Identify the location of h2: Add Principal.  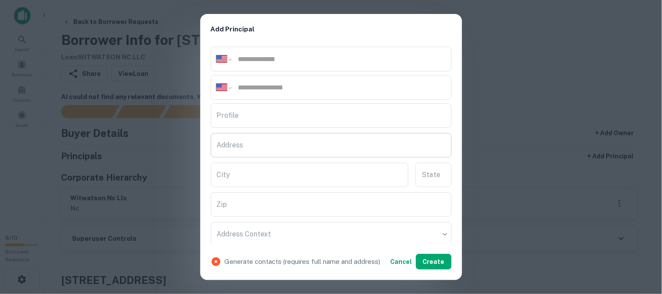
(331, 29).